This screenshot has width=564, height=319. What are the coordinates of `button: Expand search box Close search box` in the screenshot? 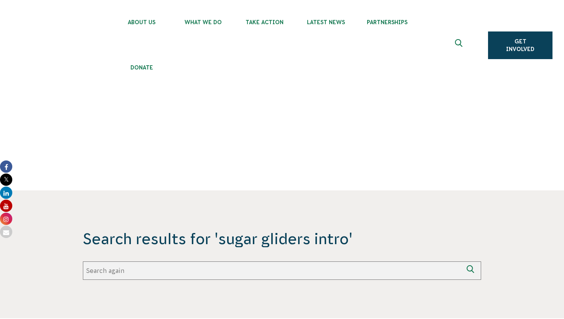 It's located at (460, 45).